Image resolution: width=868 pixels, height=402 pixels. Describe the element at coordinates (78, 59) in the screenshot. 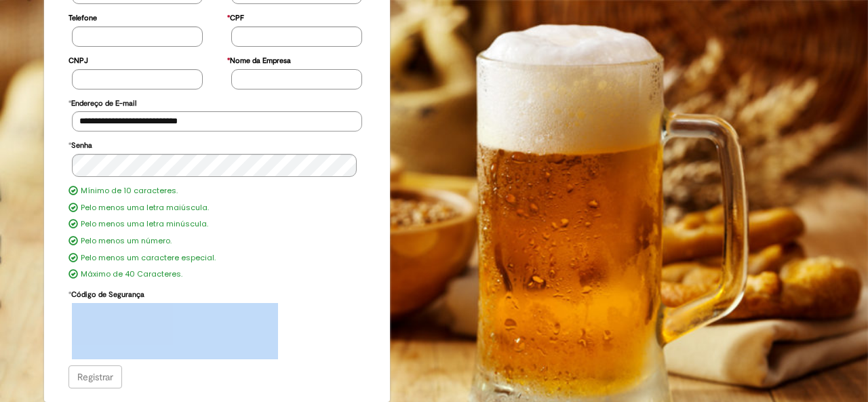

I see `label: CNPJ` at that location.